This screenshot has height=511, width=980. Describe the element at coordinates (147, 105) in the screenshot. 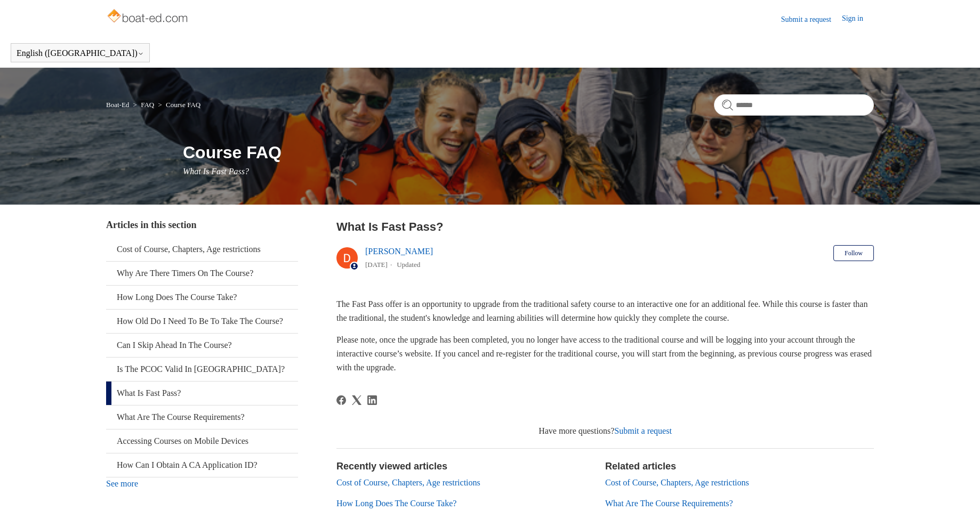

I see `a: FAQ` at that location.